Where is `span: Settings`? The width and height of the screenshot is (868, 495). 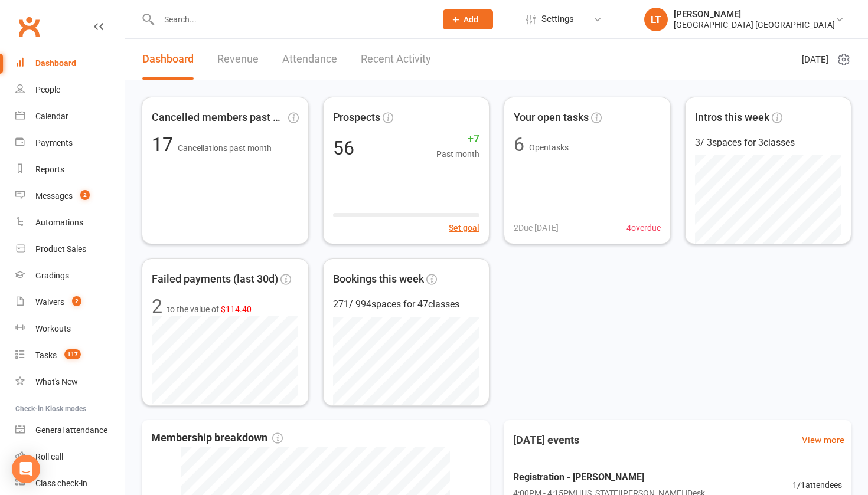
span: Settings is located at coordinates (557, 19).